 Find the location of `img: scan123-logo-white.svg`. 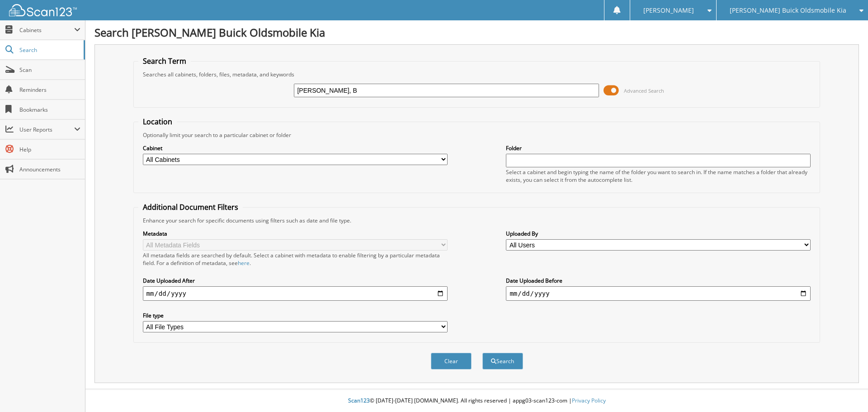

img: scan123-logo-white.svg is located at coordinates (43, 10).